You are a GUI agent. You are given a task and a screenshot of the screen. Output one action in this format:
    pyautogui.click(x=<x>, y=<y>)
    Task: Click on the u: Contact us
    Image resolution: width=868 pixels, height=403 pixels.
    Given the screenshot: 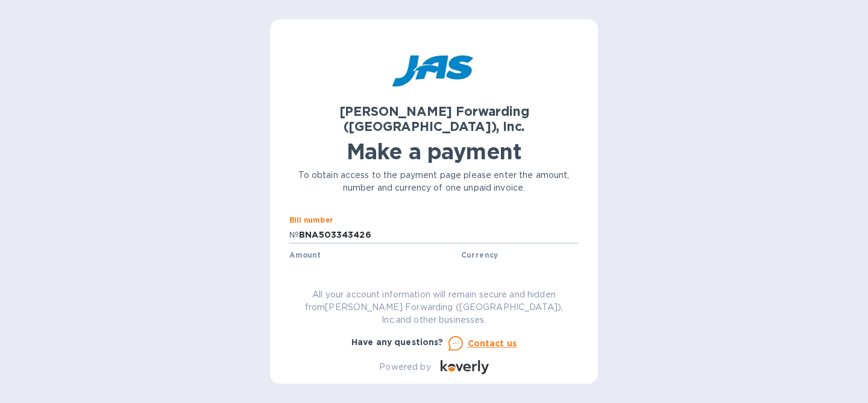 What is the action you would take?
    pyautogui.click(x=492, y=343)
    